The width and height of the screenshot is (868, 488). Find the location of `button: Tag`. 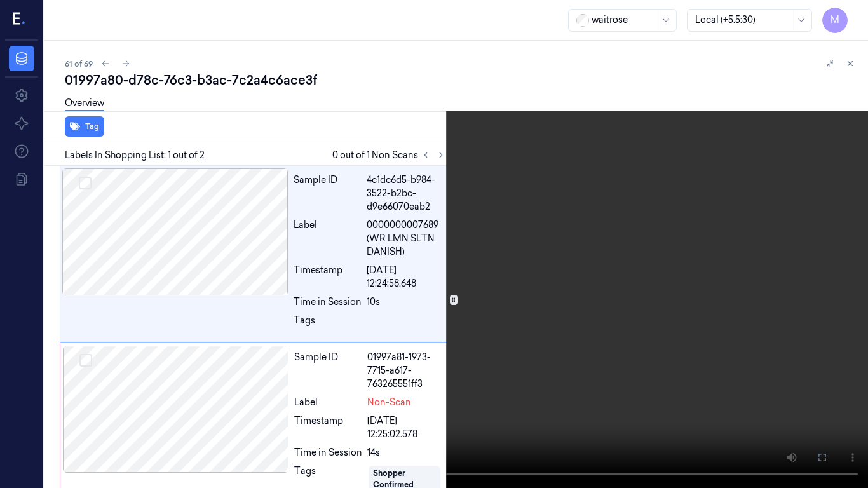

button: Tag is located at coordinates (85, 126).